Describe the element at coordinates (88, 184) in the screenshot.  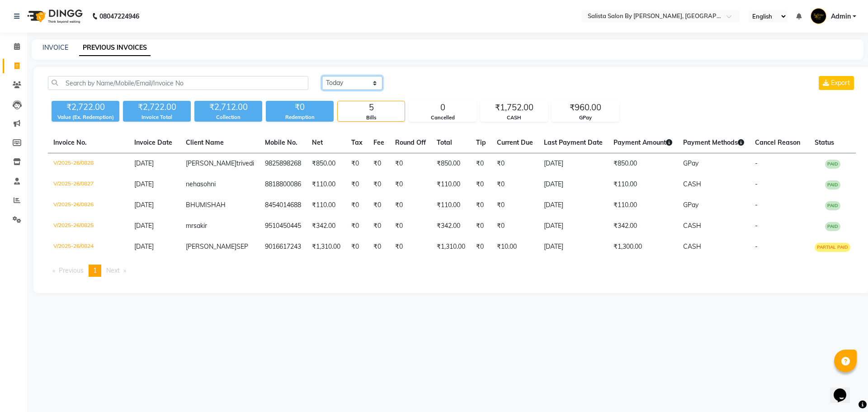
I see `td: V/2025-26/0827` at that location.